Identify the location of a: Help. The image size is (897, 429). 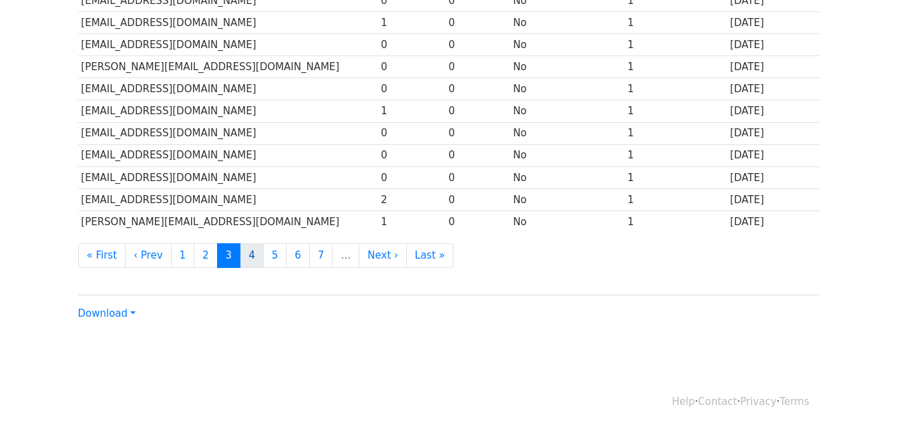
(683, 401).